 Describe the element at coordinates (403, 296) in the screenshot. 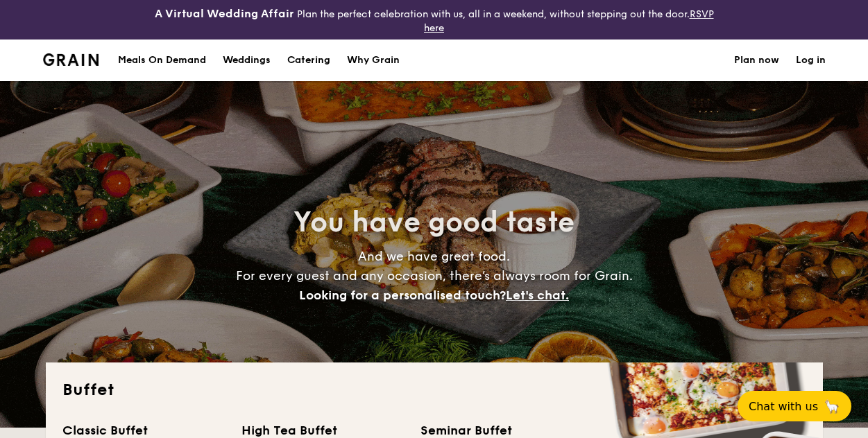

I see `span: Looking for a personalised touch?` at that location.